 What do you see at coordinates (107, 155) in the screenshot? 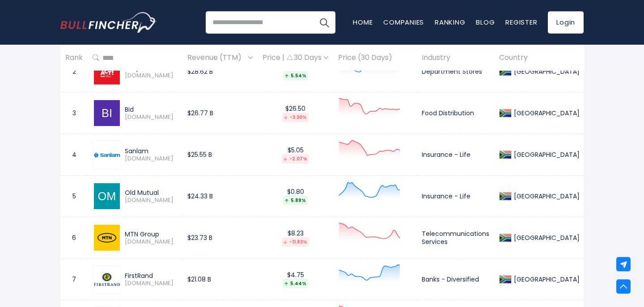
I see `img: SLM.JO.png` at bounding box center [107, 155].